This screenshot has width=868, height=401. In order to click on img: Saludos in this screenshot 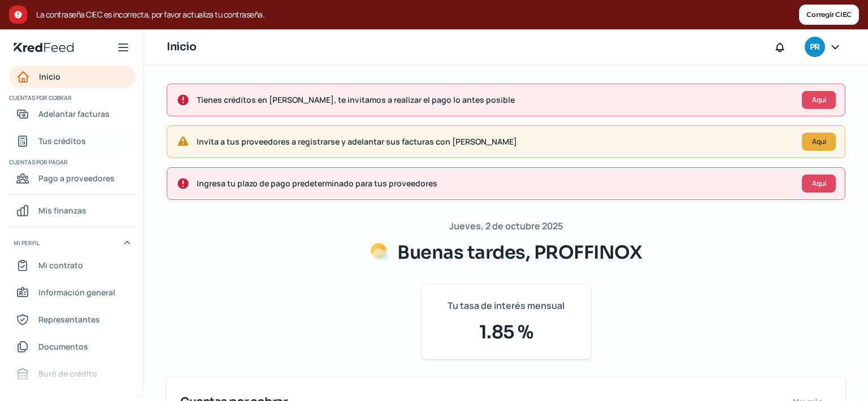, I will do `click(379, 252)`.